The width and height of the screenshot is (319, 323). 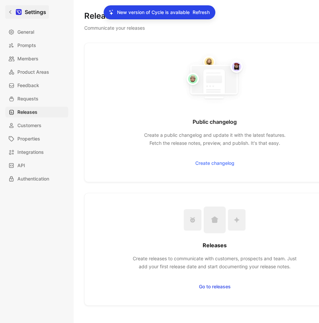 What do you see at coordinates (102, 16) in the screenshot?
I see `h1: Releases` at bounding box center [102, 16].